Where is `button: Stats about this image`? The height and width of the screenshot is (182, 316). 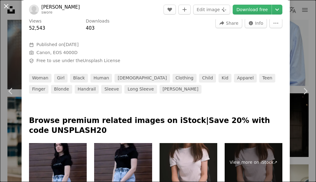 button: Stats about this image is located at coordinates (256, 23).